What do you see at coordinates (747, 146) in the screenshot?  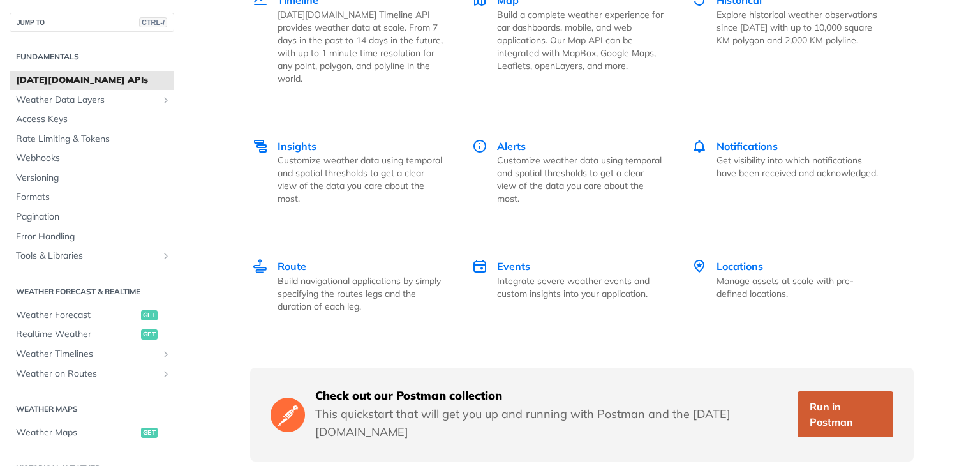 I see `span: Notifications` at bounding box center [747, 146].